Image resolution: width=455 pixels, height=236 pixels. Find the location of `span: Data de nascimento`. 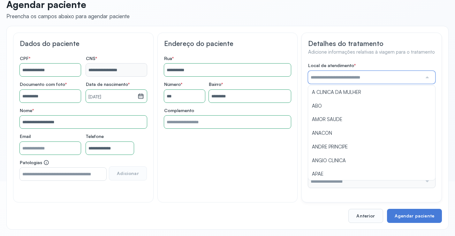

span: Data de nascimento is located at coordinates (108, 84).